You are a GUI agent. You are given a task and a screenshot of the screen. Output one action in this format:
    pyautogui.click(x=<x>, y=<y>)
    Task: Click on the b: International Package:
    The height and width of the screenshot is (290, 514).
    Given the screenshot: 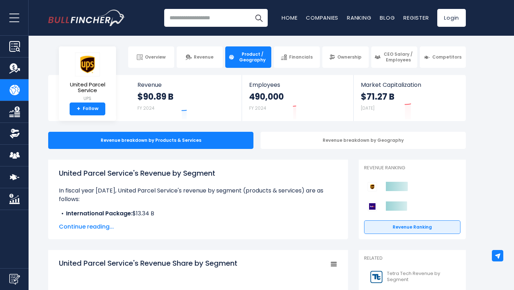 What is the action you would take?
    pyautogui.click(x=99, y=213)
    